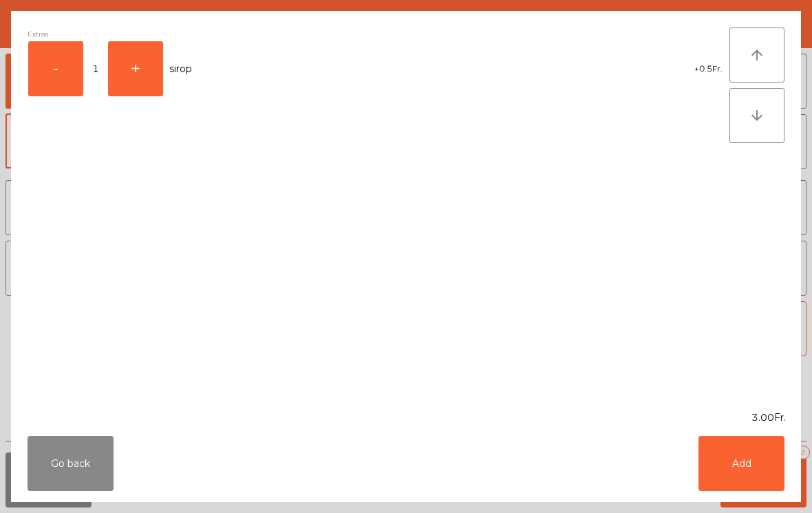  What do you see at coordinates (95, 68) in the screenshot?
I see `span: 1` at bounding box center [95, 68].